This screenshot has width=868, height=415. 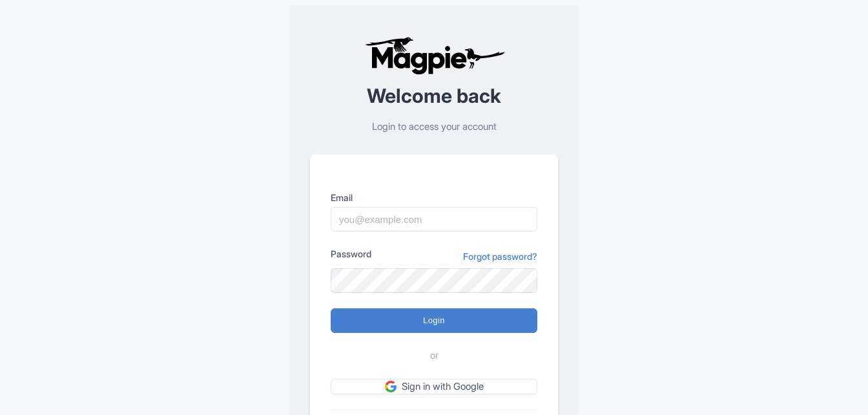 I want to click on a: Forgot password?, so click(x=500, y=256).